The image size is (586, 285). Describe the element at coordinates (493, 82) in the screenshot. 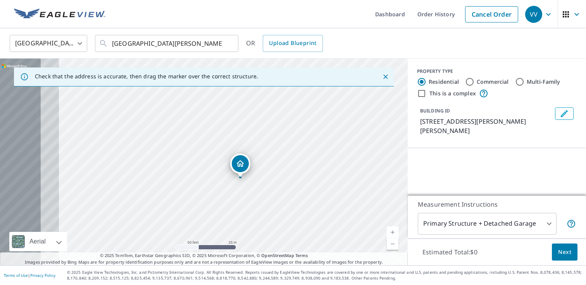

I see `label: Commercial` at that location.